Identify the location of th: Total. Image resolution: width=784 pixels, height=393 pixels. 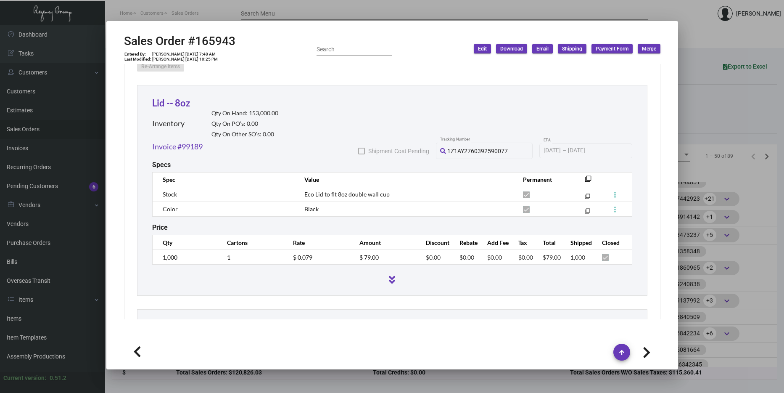
(548, 242).